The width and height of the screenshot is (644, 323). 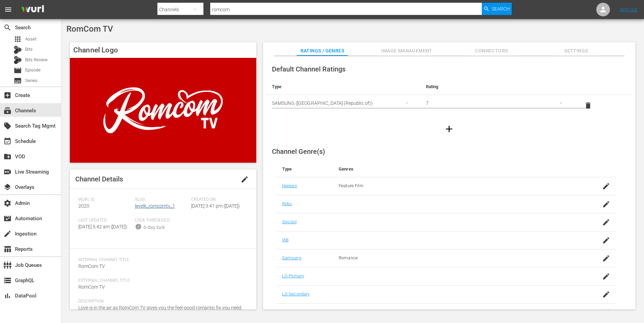 I want to click on a: LG Primary, so click(x=293, y=276).